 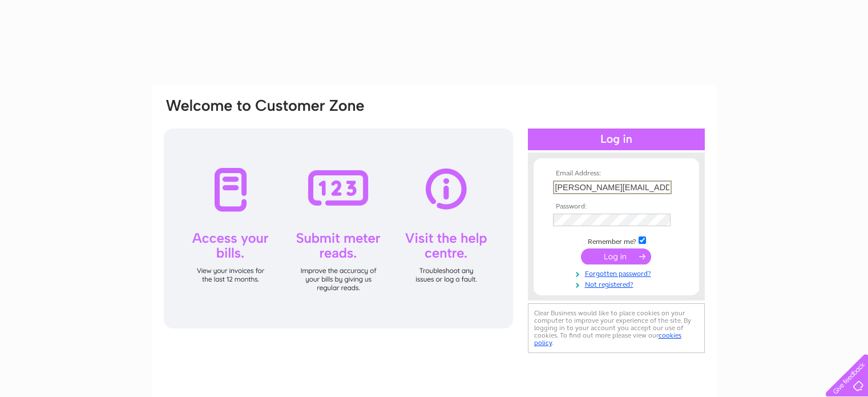 What do you see at coordinates (617, 240) in the screenshot?
I see `td: Remember me?` at bounding box center [617, 240].